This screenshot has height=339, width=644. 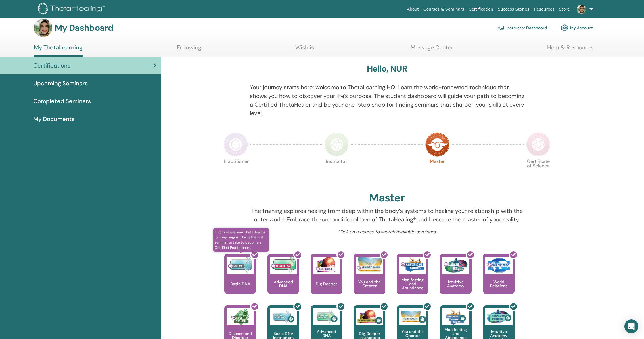 I want to click on p: Manifesting and Abundance, so click(x=413, y=284).